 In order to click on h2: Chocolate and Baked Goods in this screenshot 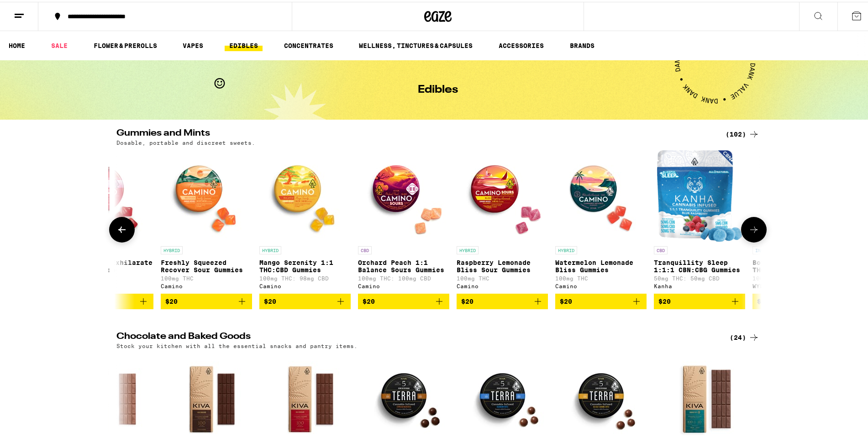, I will do `click(415, 336)`.